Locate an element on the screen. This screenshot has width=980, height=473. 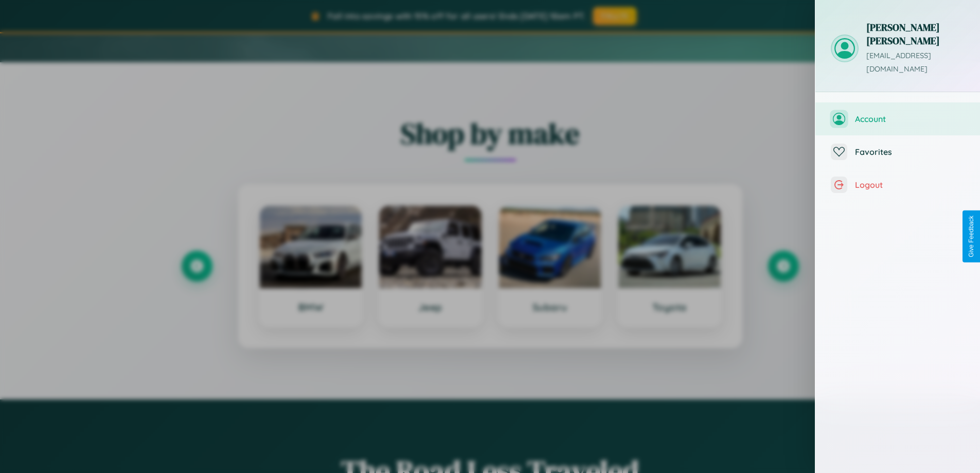
span: Logout is located at coordinates (909, 185).